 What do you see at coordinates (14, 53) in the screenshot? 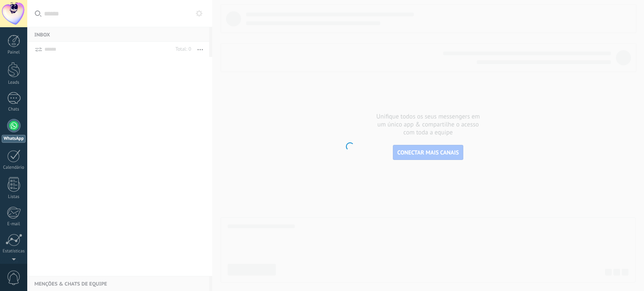
I see `div: Painel` at bounding box center [14, 53].